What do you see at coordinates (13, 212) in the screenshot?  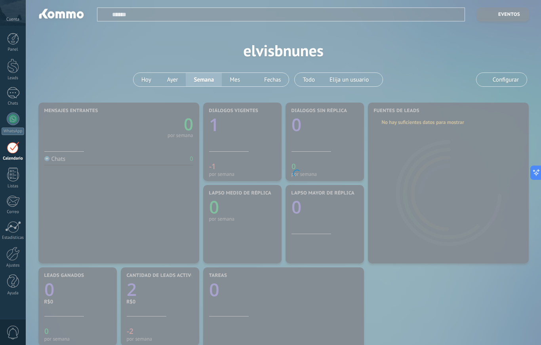 I see `div: Correo` at bounding box center [13, 212].